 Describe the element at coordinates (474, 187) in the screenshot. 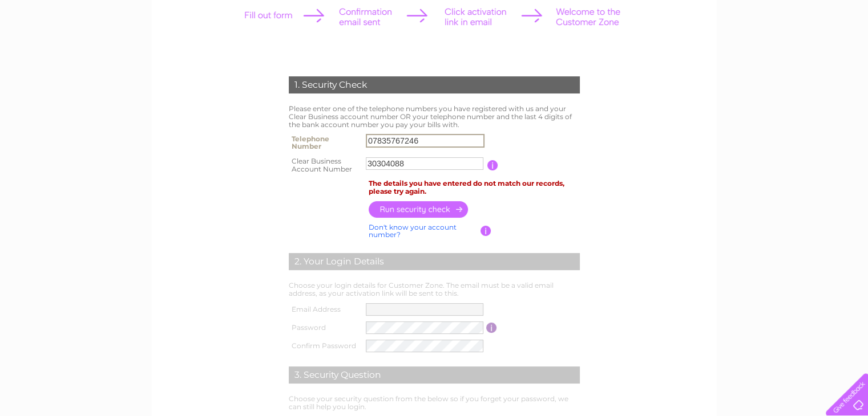

I see `td: The details you have entered do not match our records, please try again.` at that location.